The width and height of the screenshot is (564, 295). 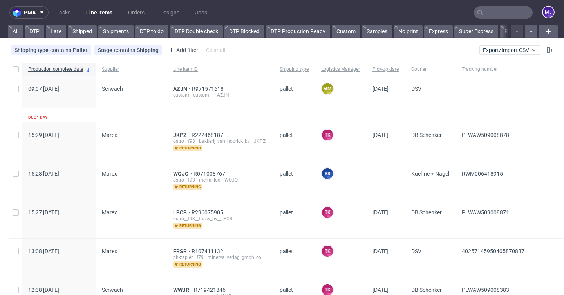 I want to click on a: R071008767, so click(x=210, y=174).